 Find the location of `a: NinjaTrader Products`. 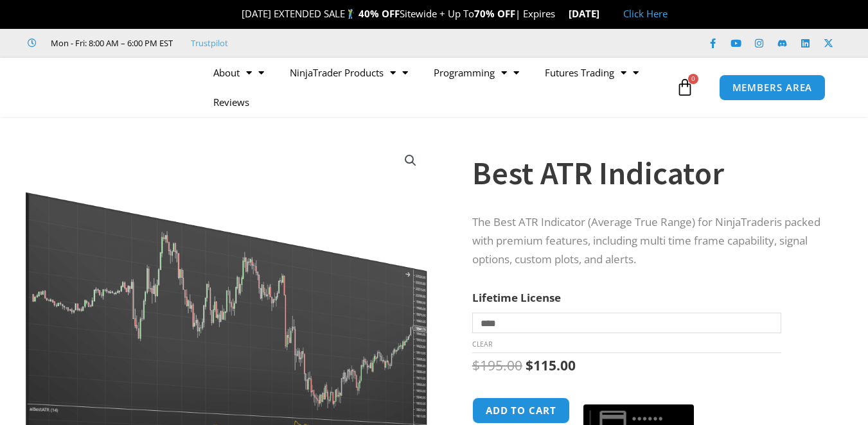

a: NinjaTrader Products is located at coordinates (348, 73).